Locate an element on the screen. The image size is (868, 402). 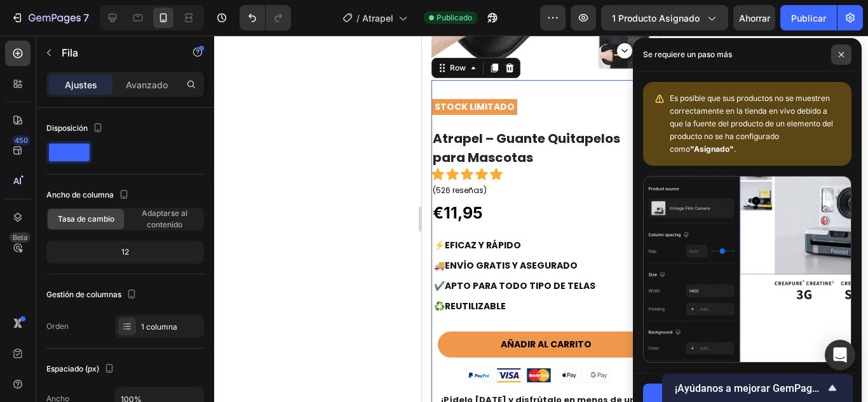
p: REUTILIZABLE is located at coordinates (93, 270).